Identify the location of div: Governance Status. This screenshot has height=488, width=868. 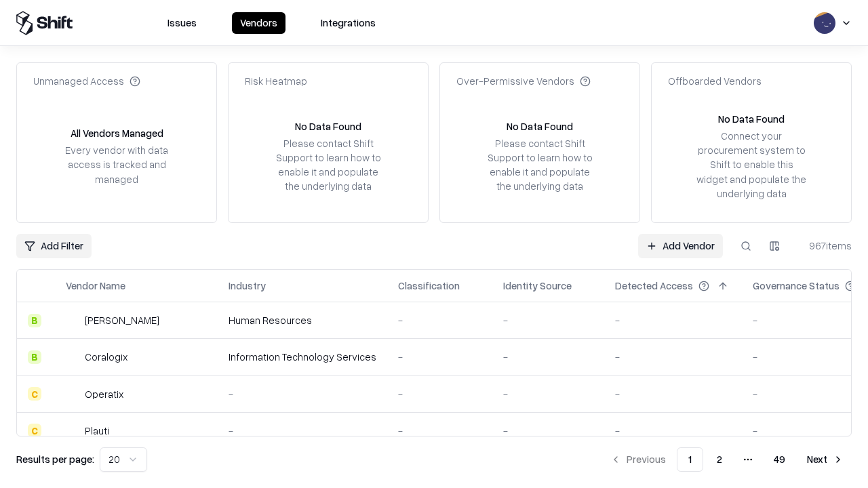
(797, 285).